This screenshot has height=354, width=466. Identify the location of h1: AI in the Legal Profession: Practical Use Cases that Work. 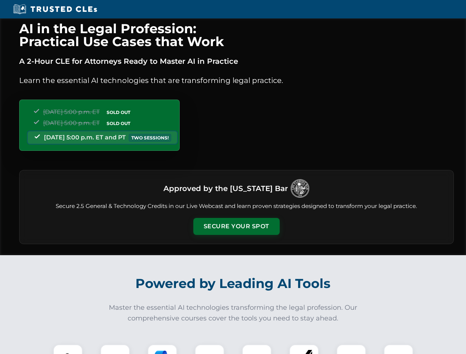
(237, 35).